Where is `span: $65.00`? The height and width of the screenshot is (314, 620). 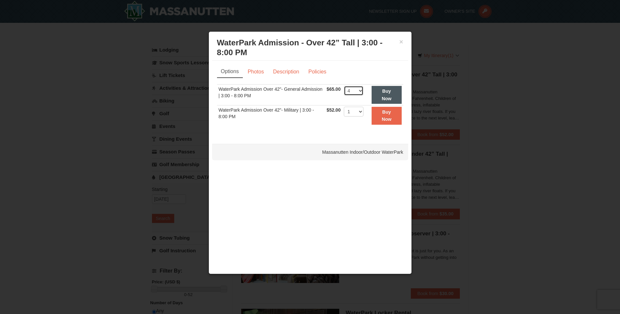 span: $65.00 is located at coordinates (333, 89).